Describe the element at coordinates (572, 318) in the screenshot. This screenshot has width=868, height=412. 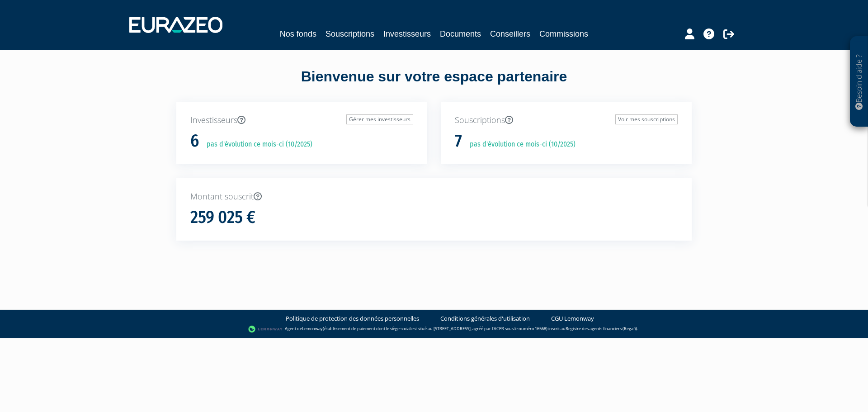
I see `a: CGU Lemonway` at that location.